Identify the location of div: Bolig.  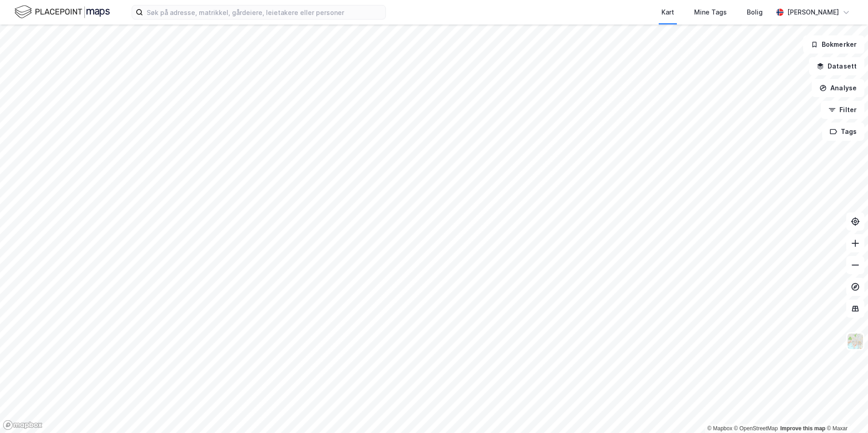
(755, 12).